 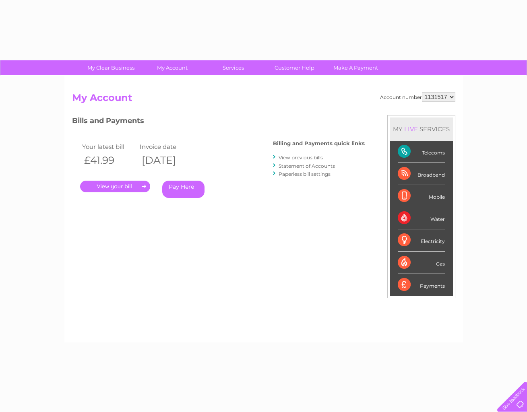 I want to click on div: Account number, so click(x=417, y=97).